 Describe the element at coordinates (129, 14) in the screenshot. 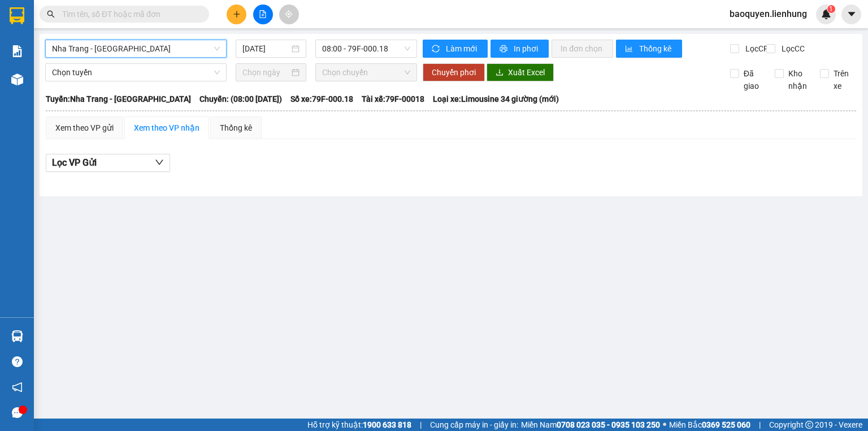

I see `input: Tìm tên, số ĐT hoặc mã đơn` at that location.